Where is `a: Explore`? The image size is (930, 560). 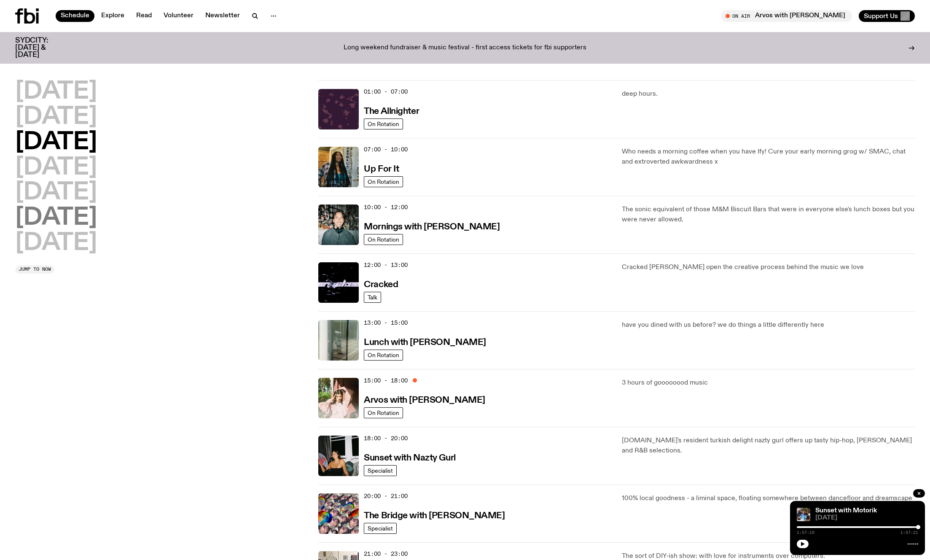 a: Explore is located at coordinates (113, 16).